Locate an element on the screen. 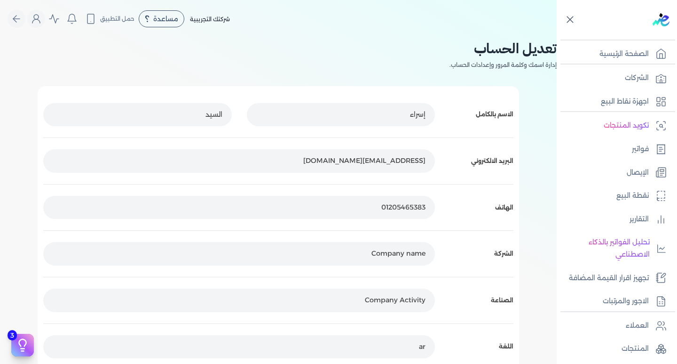 The width and height of the screenshot is (677, 364). a: الإيصال is located at coordinates (614, 173).